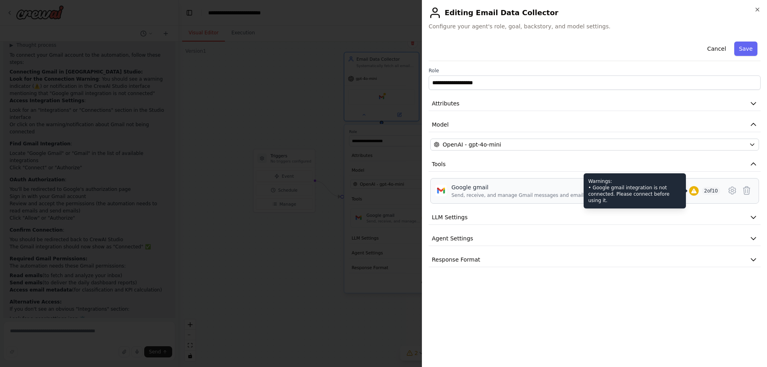  I want to click on button: Response Format, so click(594, 260).